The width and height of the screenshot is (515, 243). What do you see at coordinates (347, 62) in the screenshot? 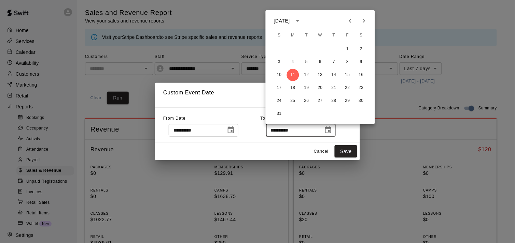
I see `button: 8` at bounding box center [347, 62].